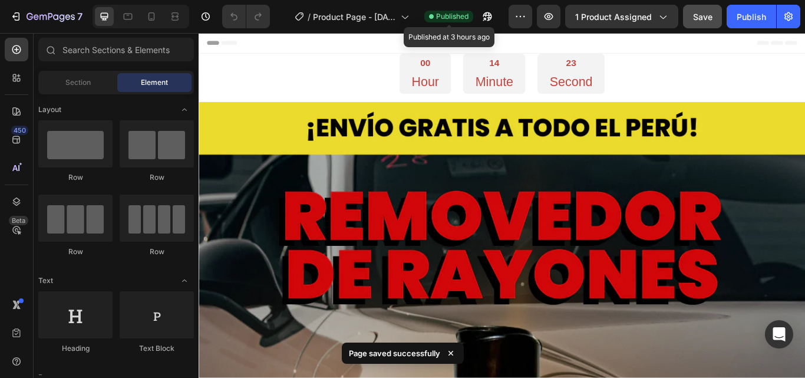 This screenshot has width=805, height=378. What do you see at coordinates (45, 281) in the screenshot?
I see `span: Text` at bounding box center [45, 281].